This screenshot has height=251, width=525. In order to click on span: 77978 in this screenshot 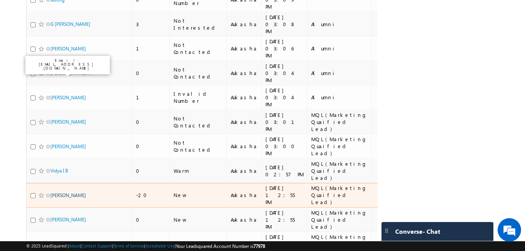, I will do `click(259, 246)`.